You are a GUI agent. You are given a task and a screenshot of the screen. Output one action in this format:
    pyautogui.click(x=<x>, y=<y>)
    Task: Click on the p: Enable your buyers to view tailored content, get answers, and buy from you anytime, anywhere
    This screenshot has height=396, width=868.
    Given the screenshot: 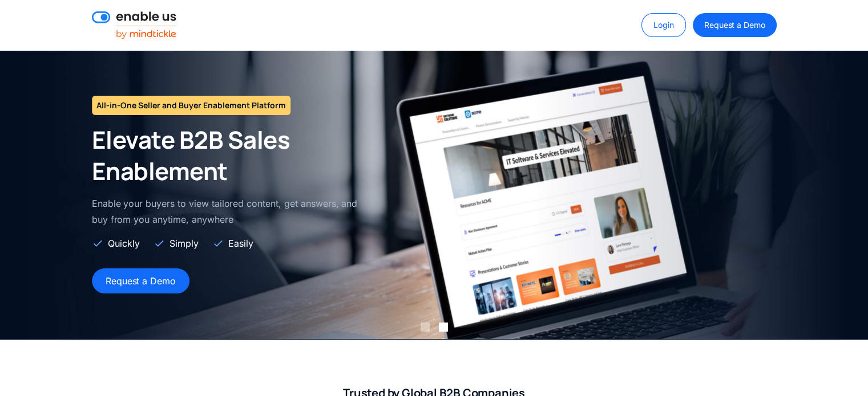 What is the action you would take?
    pyautogui.click(x=227, y=211)
    